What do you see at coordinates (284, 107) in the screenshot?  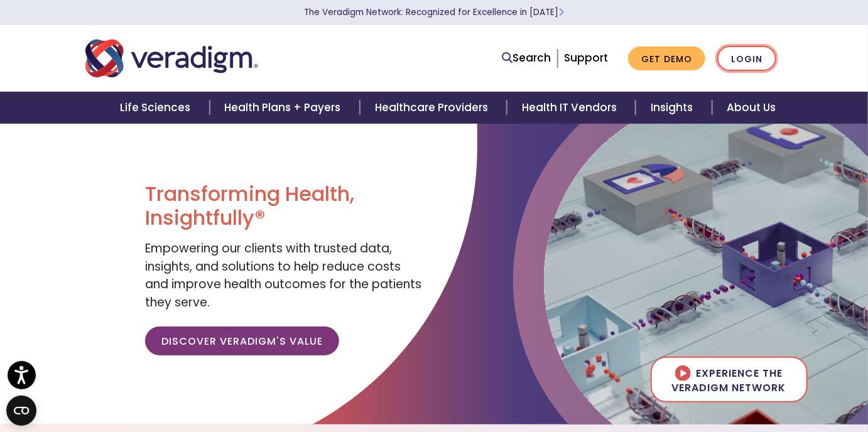 I see `a: Health Plans + Payers` at bounding box center [284, 107].